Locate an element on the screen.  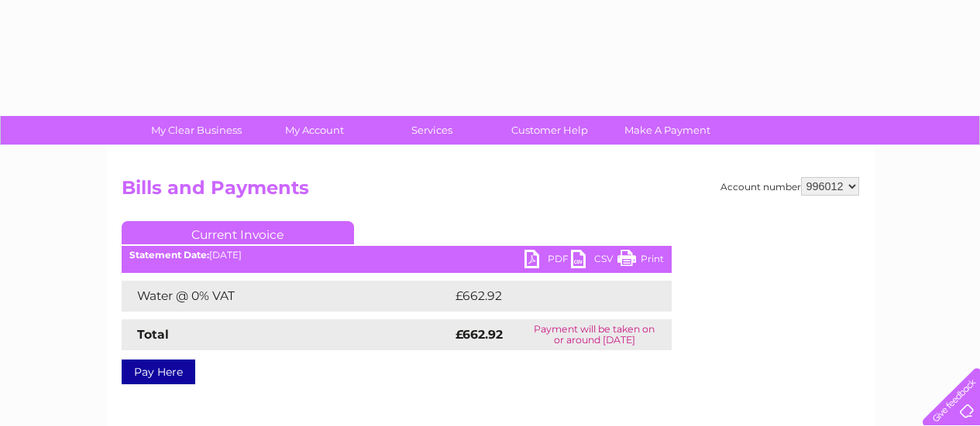
a: My Account is located at coordinates (314, 130).